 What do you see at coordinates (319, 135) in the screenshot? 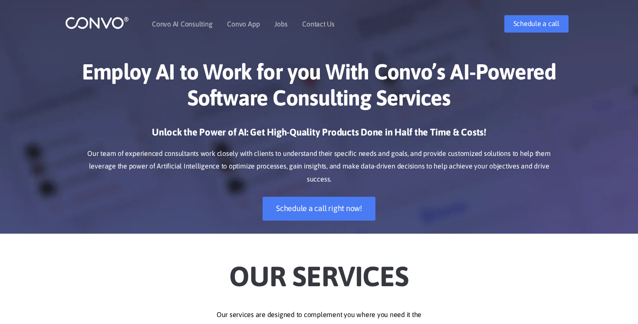
I see `h3: Unlock the Power of AI: Get High-Quality Products Done in Half the Time & Costs!` at bounding box center [319, 135].